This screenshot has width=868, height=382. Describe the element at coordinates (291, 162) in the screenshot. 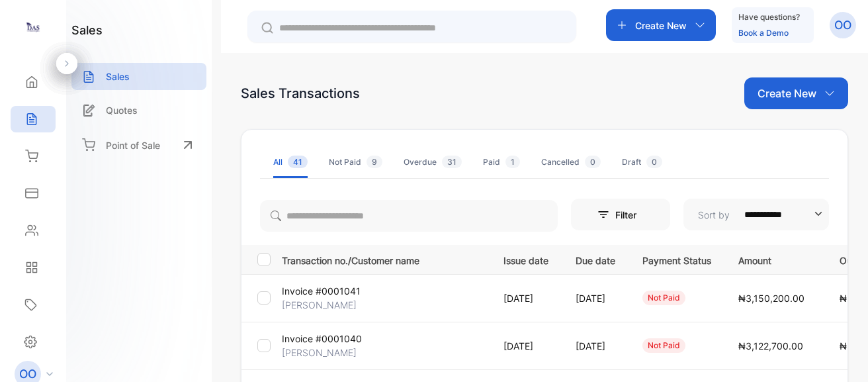

I see `div: All` at that location.